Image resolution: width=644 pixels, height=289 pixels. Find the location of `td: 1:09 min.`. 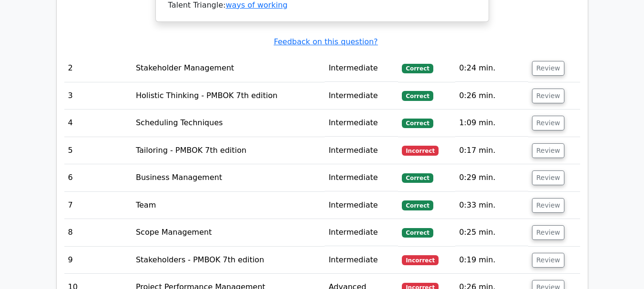

td: 1:09 min. is located at coordinates (491, 123).